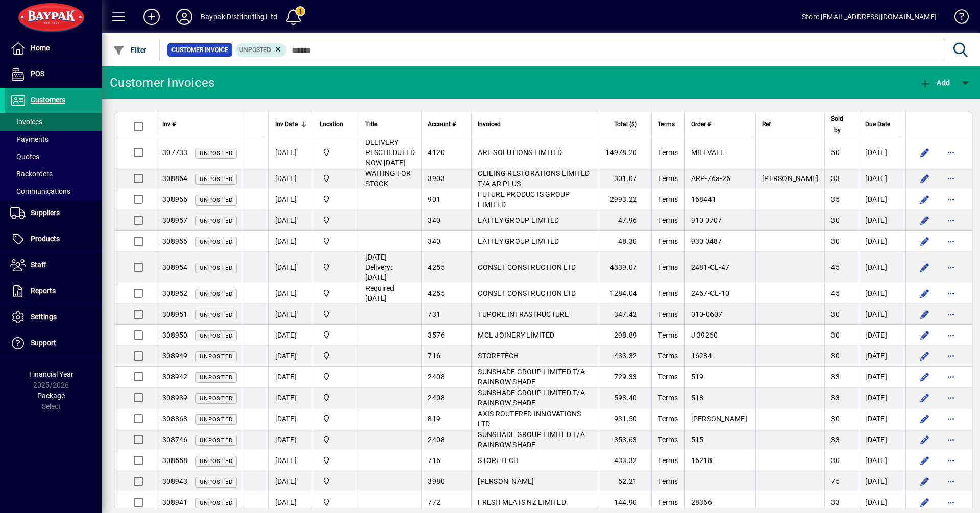 The height and width of the screenshot is (513, 980). I want to click on span: 518, so click(697, 398).